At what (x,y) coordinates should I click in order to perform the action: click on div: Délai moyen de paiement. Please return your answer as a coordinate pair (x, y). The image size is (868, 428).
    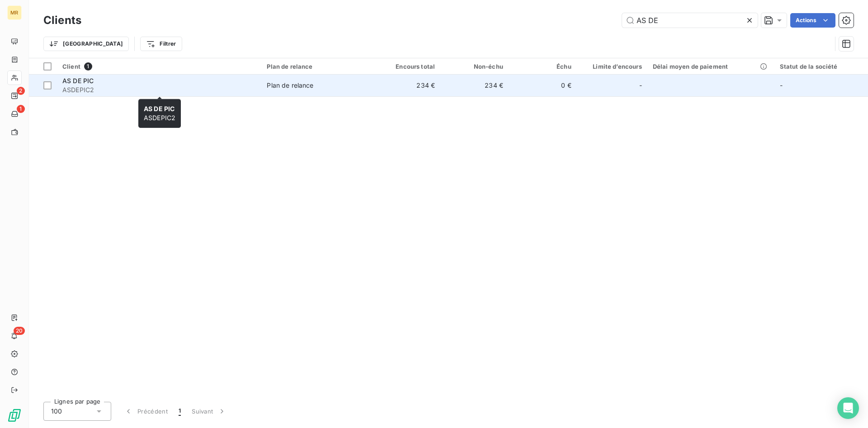
    Looking at the image, I should click on (711, 67).